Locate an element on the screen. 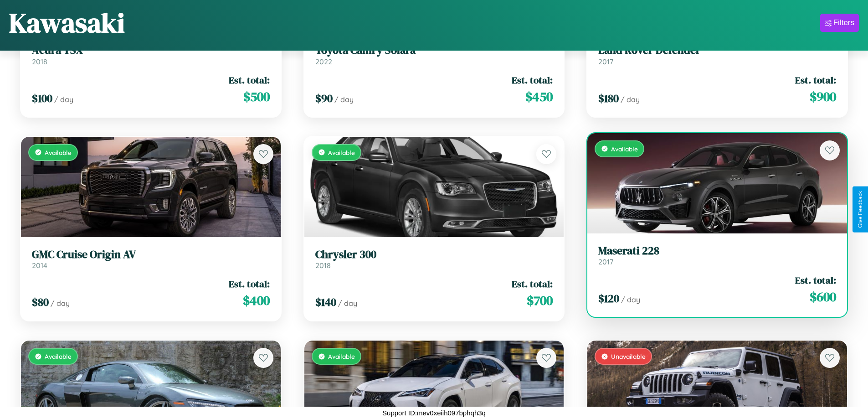 The width and height of the screenshot is (868, 419). div: Filters is located at coordinates (843, 23).